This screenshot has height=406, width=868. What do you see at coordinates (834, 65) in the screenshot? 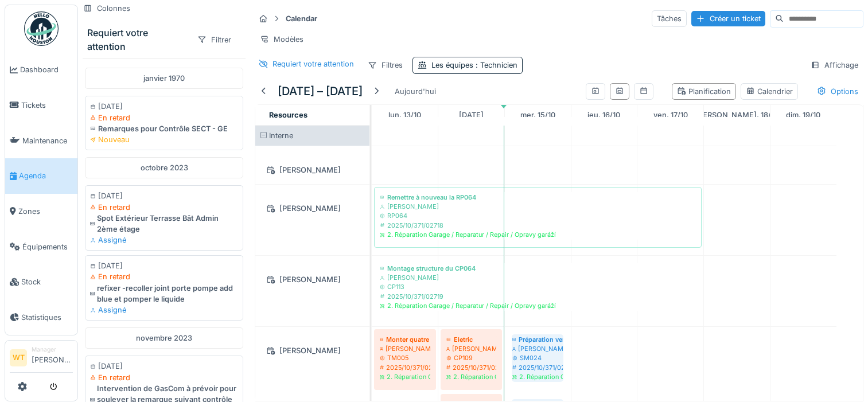
I see `div: Affichage` at bounding box center [834, 65].